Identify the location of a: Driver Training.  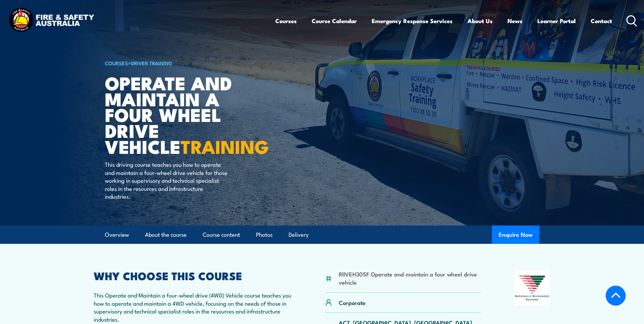
(152, 63).